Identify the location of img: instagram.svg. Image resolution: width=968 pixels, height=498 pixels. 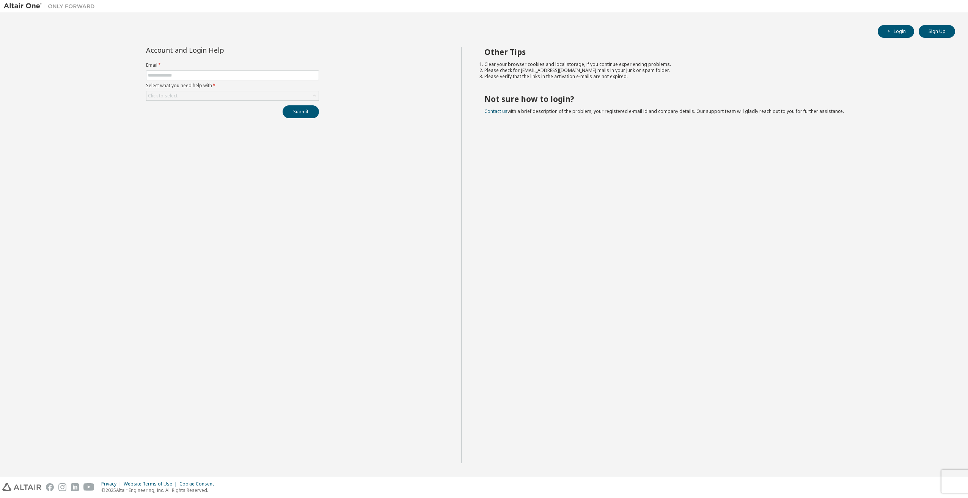
(62, 487).